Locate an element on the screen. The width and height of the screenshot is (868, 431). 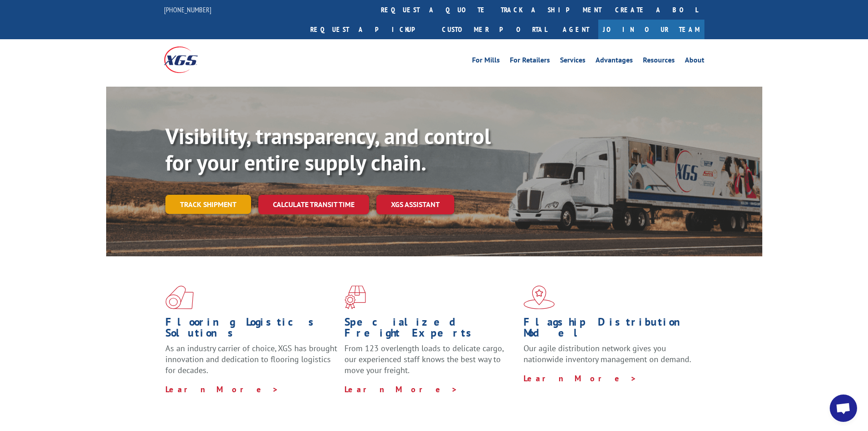
span: Our agile distribution network gives you nationwide inventory management on demand. is located at coordinates (607, 354).